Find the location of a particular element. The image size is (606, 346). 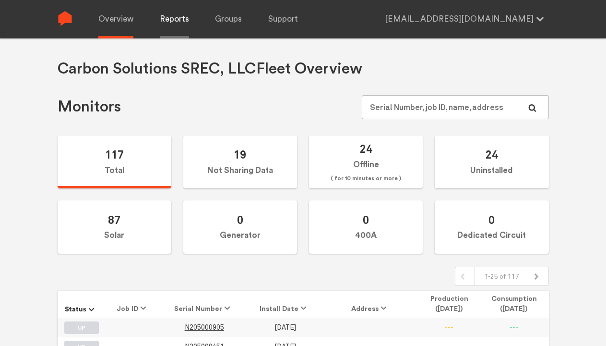

span: 87 is located at coordinates (114, 219).